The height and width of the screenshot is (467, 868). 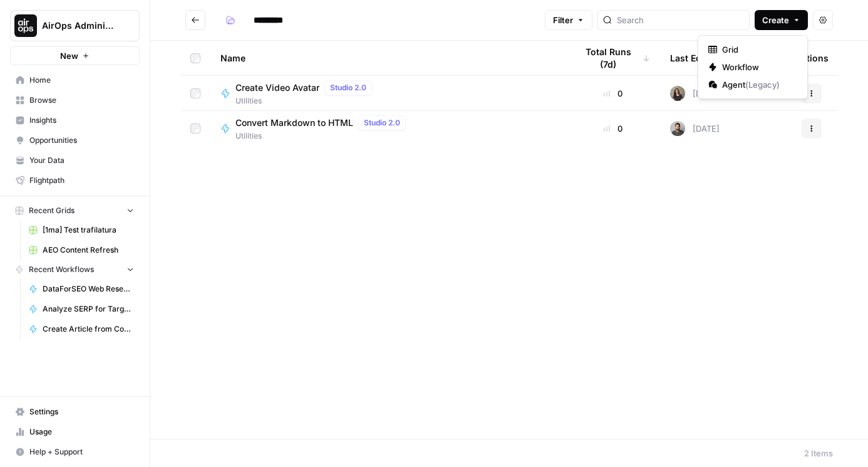 What do you see at coordinates (781, 20) in the screenshot?
I see `button: Create` at bounding box center [781, 20].